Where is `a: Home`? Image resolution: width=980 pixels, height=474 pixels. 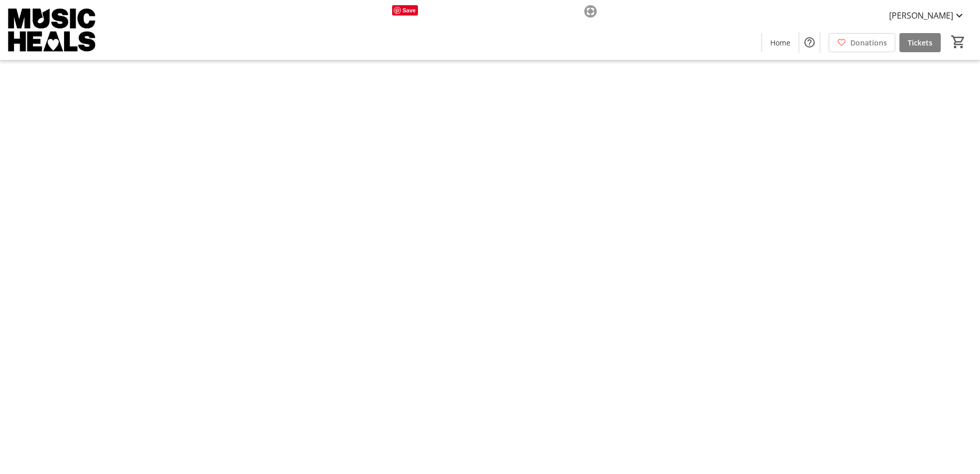
a: Home is located at coordinates (780, 42).